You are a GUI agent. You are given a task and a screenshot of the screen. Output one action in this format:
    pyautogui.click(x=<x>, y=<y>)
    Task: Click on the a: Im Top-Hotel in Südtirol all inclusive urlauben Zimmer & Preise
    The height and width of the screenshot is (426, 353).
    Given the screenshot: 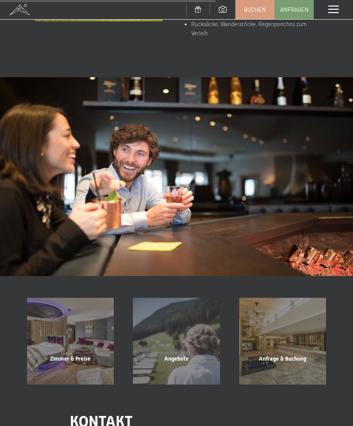 What is the action you would take?
    pyautogui.click(x=70, y=341)
    